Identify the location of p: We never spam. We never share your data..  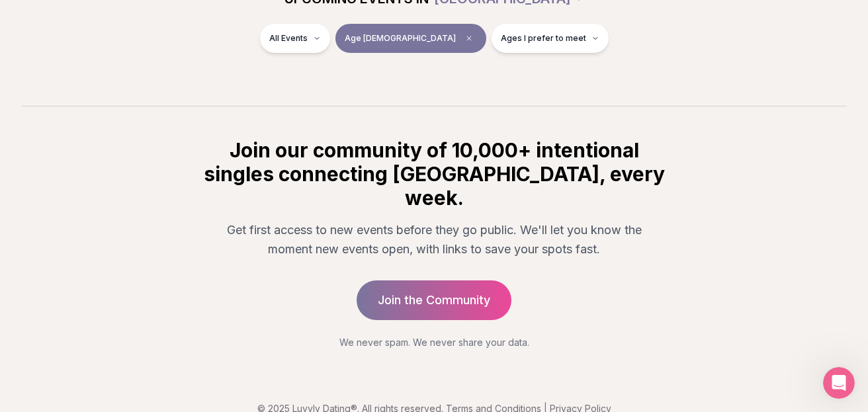
(434, 342).